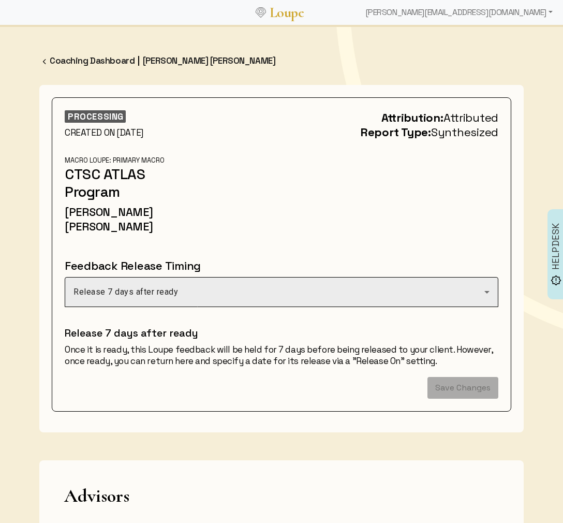 The width and height of the screenshot is (563, 523). I want to click on h1: Advisors, so click(282, 495).